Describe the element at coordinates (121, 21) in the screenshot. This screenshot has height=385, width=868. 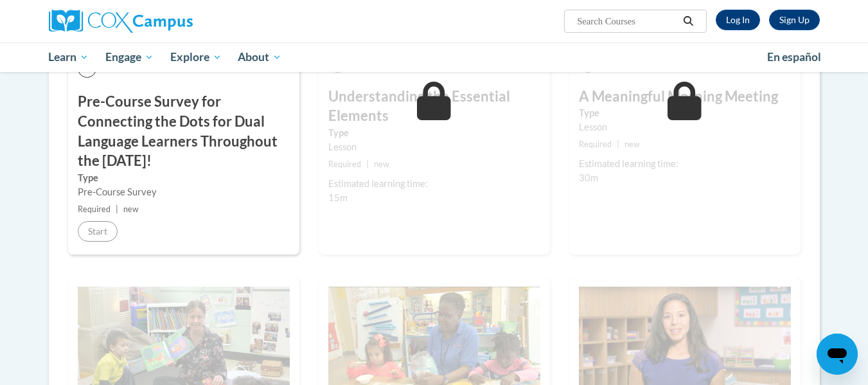
I see `img: Cox Campus` at that location.